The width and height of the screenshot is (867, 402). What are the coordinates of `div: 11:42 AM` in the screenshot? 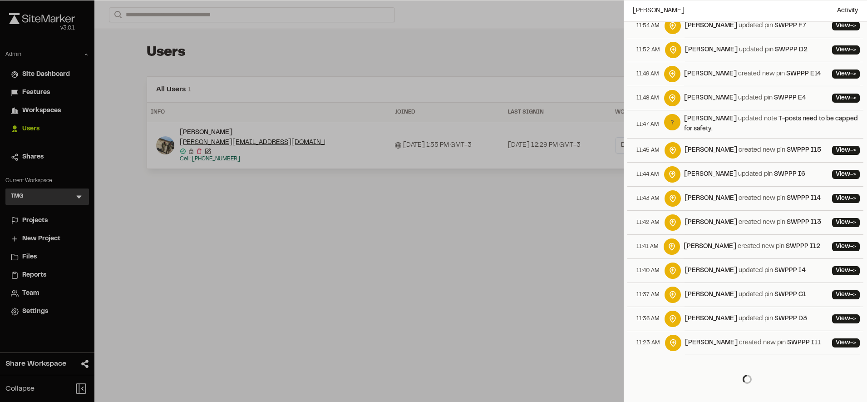 It's located at (647, 222).